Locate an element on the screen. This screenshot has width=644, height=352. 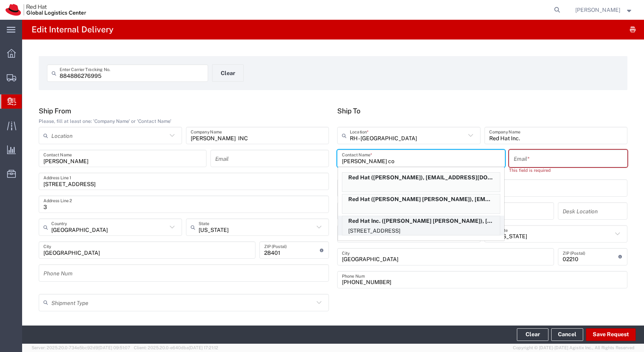
div: This field is required is located at coordinates (568, 170).